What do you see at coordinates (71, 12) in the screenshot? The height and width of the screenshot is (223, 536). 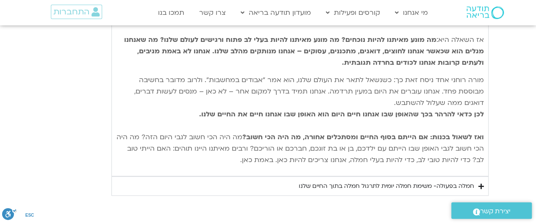 I see `span: התחברות` at bounding box center [71, 12].